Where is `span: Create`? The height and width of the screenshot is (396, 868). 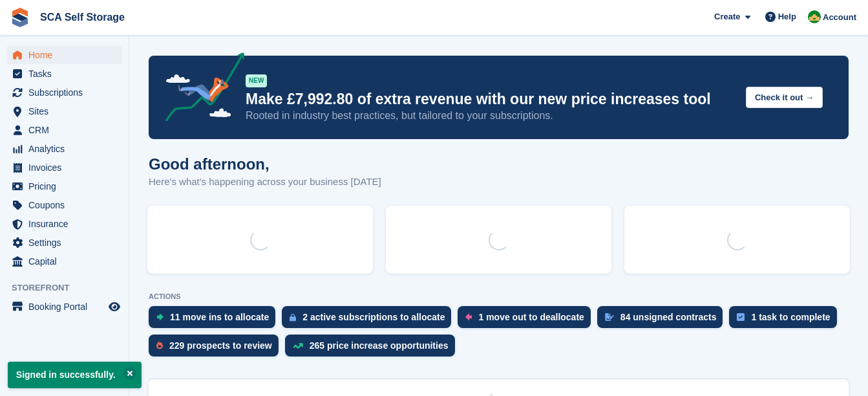
span: Create is located at coordinates (728, 17).